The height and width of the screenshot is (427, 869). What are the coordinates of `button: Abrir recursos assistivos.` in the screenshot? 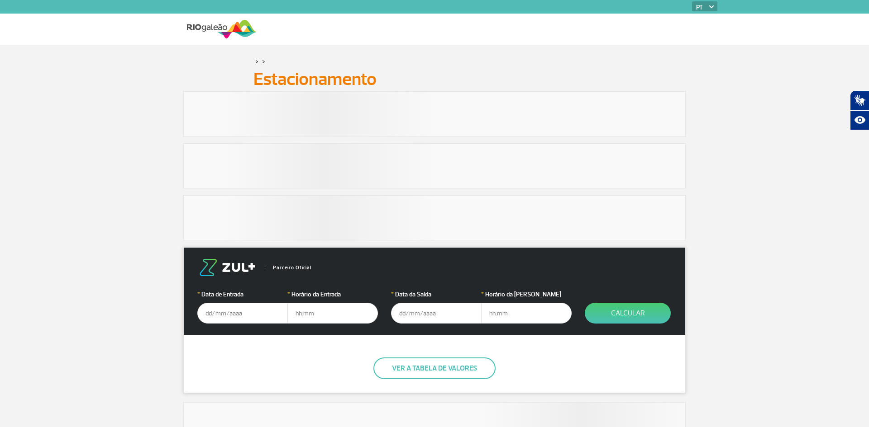 It's located at (859, 120).